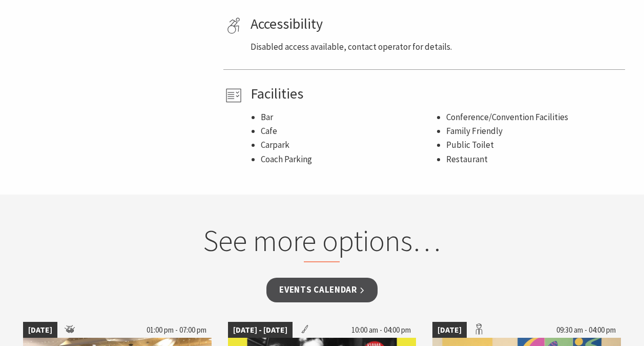  I want to click on li: Public Toilet, so click(534, 145).